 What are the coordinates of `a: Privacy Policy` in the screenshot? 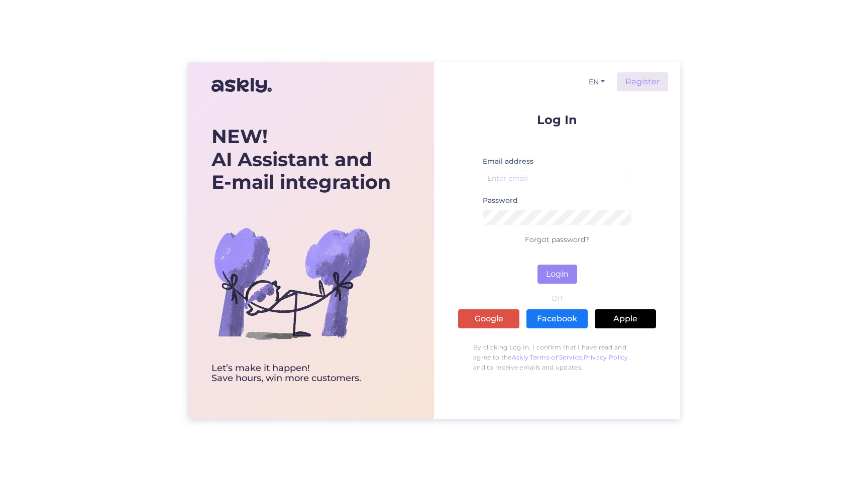 It's located at (606, 357).